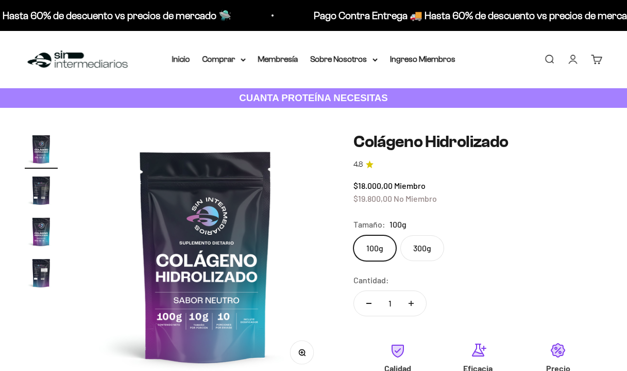  Describe the element at coordinates (369, 224) in the screenshot. I see `legend: Tamaño:` at that location.